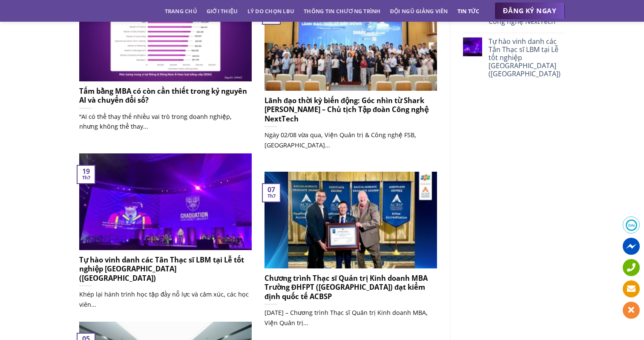 This screenshot has height=340, width=644. What do you see at coordinates (165, 299) in the screenshot?
I see `p: Khép lại hành trình học tập đầy nỗ lực và cảm xúc, các học viên...` at bounding box center [165, 299].